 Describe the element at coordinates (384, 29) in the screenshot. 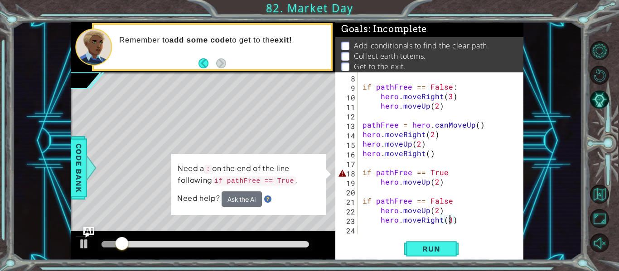

I see `span: Goals` at that location.